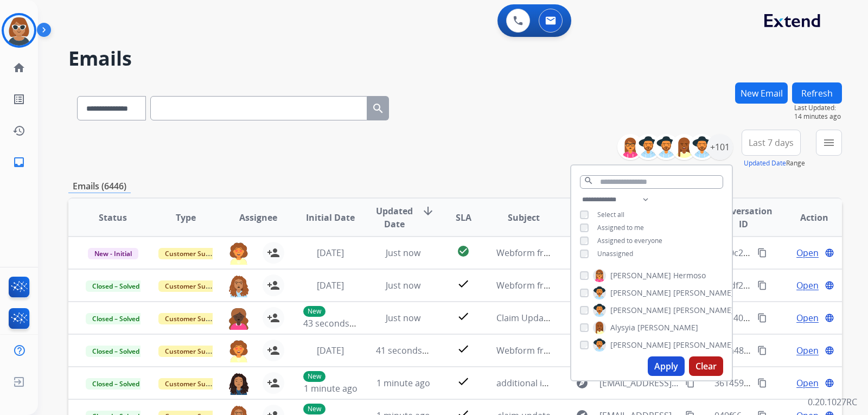  What do you see at coordinates (765, 163) in the screenshot?
I see `button: Updated Date` at bounding box center [765, 163].